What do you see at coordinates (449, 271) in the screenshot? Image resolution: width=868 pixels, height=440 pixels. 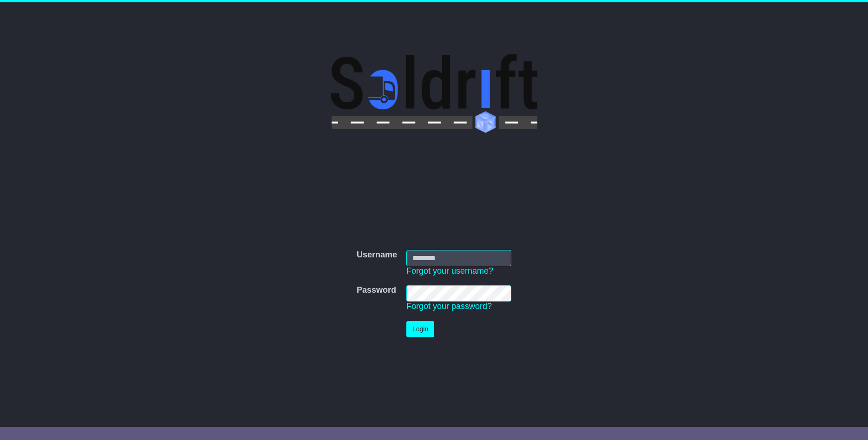 I see `a: Forgot your username?` at bounding box center [449, 271].